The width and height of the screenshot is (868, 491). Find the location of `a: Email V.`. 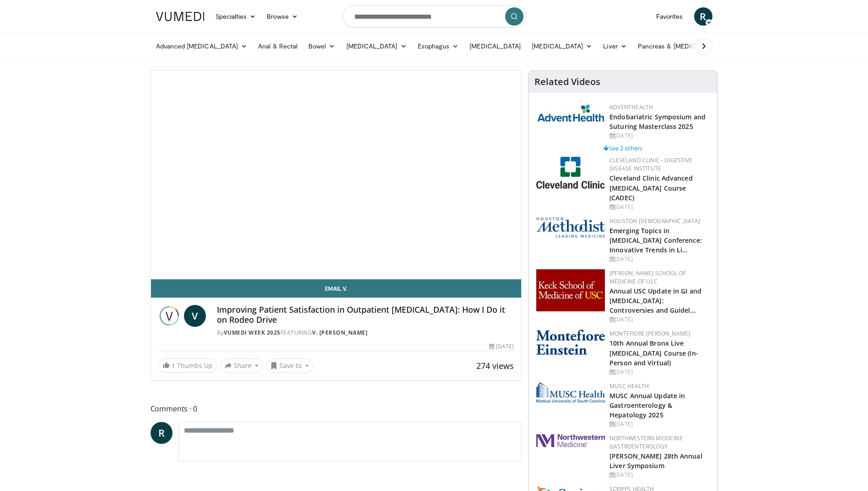

a: Email V. is located at coordinates (336, 289).